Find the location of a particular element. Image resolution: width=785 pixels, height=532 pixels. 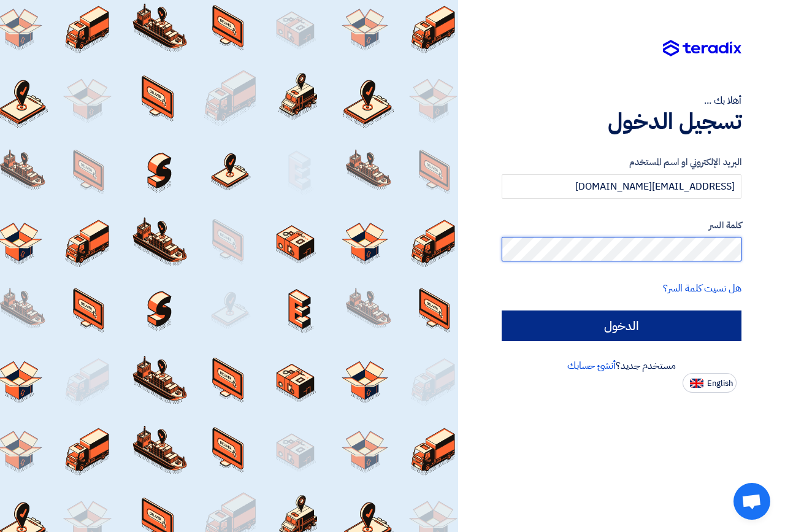

span: English is located at coordinates (720, 383).